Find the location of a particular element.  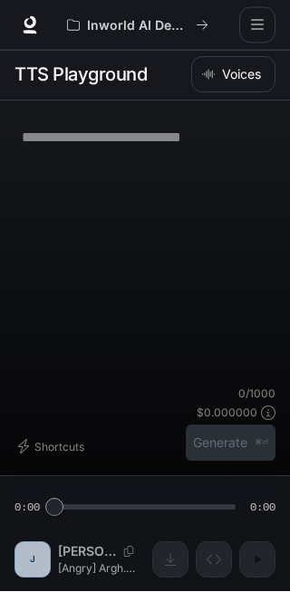

button: Shortcuts is located at coordinates (52, 447).